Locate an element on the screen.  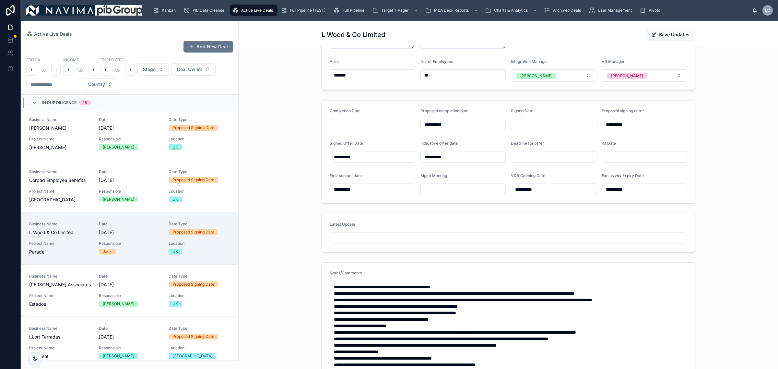
span: Kanban is located at coordinates (169, 10).